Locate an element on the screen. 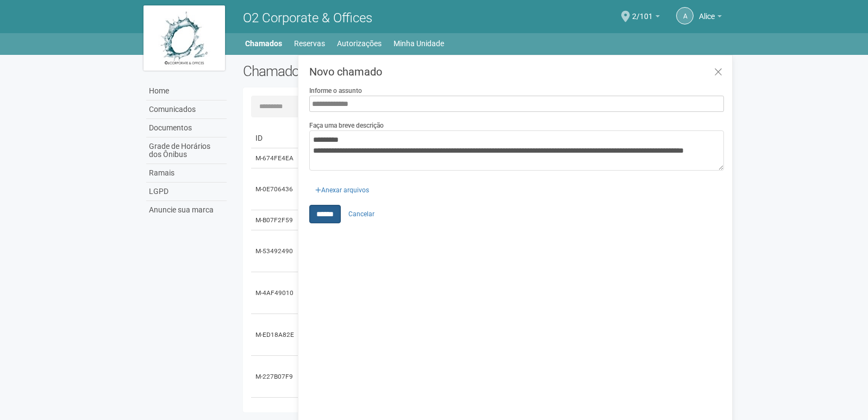 The width and height of the screenshot is (868, 420). a: Home is located at coordinates (186, 91).